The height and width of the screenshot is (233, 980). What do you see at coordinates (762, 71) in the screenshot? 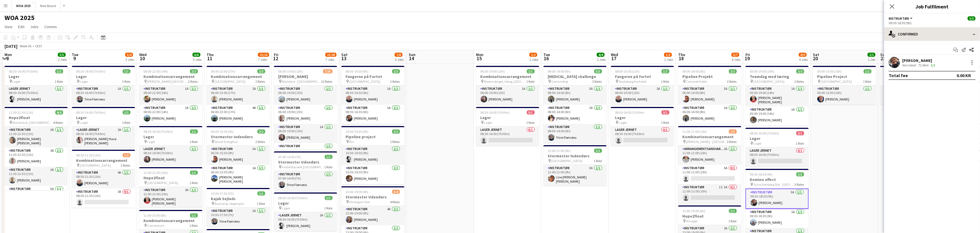
I see `span: 05:00-19:00 (14h)` at bounding box center [762, 71].